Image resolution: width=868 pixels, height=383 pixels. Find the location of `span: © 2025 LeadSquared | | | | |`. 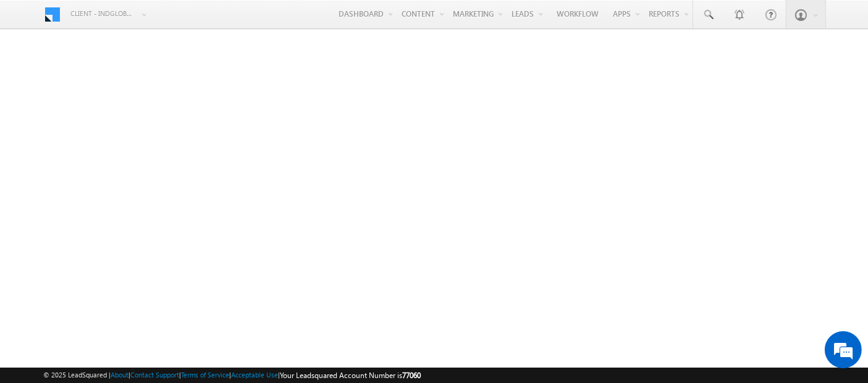

span: © 2025 LeadSquared | | | | | is located at coordinates (232, 375).